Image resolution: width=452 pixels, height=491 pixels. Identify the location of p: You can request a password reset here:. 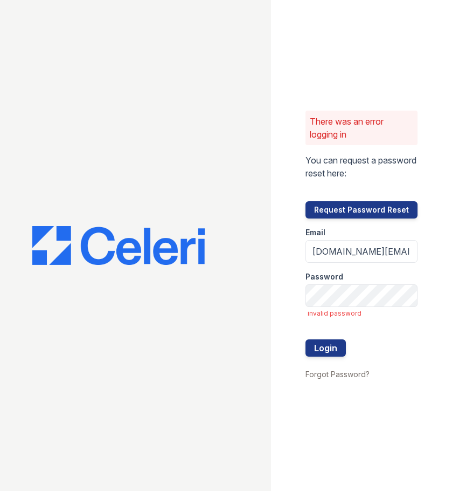
(362, 167).